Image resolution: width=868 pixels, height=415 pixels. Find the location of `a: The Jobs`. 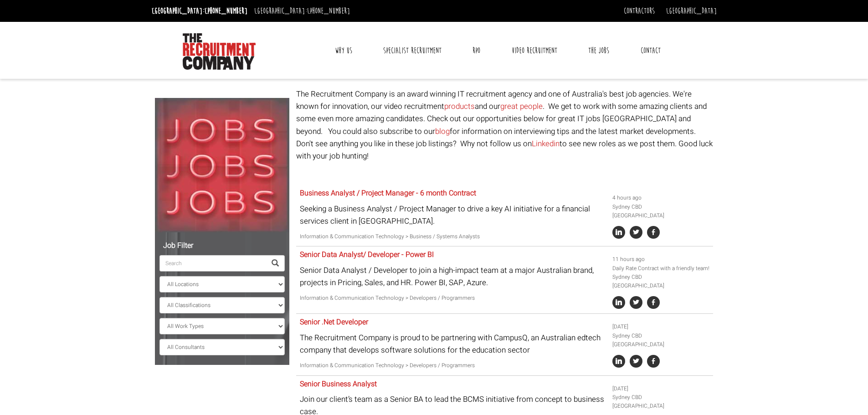

a: The Jobs is located at coordinates (598, 51).